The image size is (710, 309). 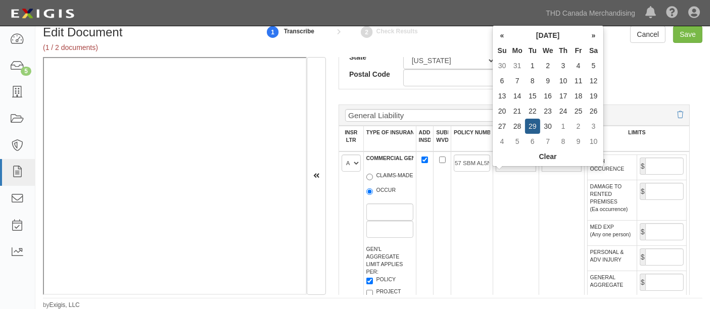 What do you see at coordinates (532, 111) in the screenshot?
I see `td: 22` at bounding box center [532, 111].